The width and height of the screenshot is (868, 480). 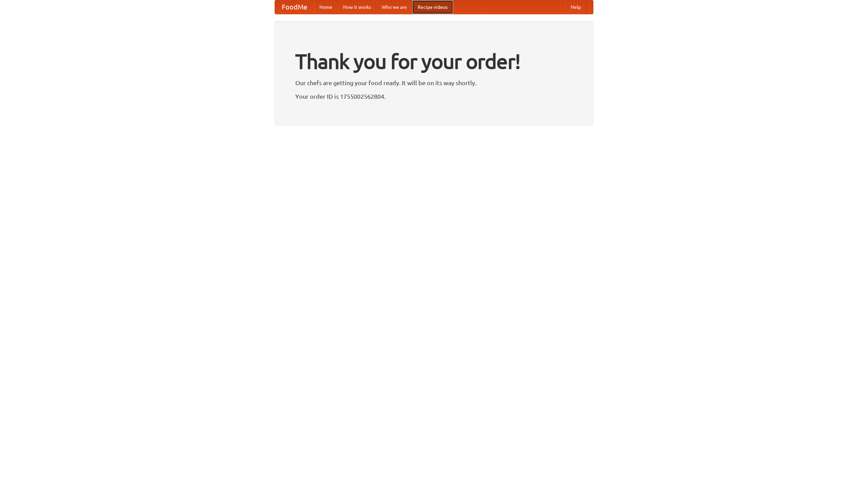 What do you see at coordinates (434, 61) in the screenshot?
I see `h1: Thank you for your order!` at bounding box center [434, 61].